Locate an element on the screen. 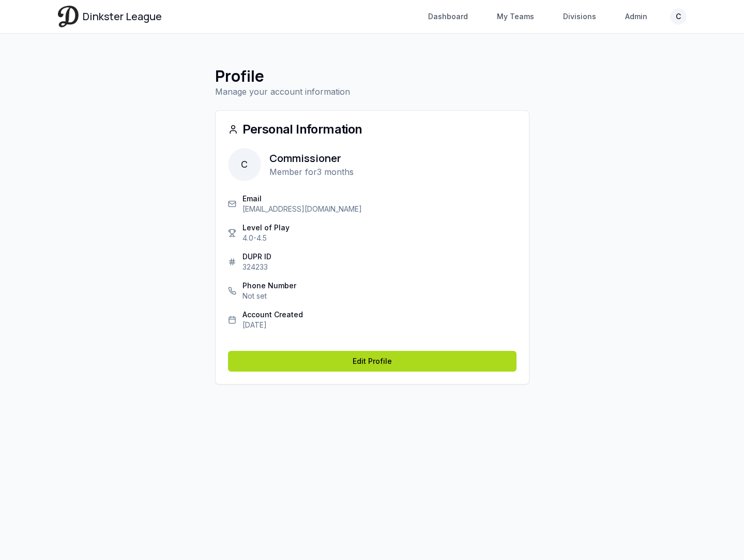 The height and width of the screenshot is (560, 744). p: Phone Number is located at coordinates (269, 285).